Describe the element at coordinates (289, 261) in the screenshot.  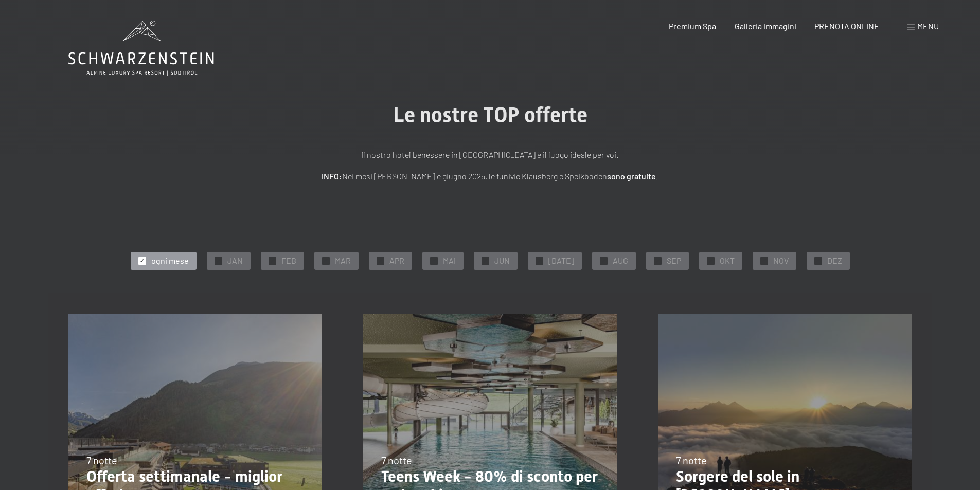
I see `span: FEB` at that location.